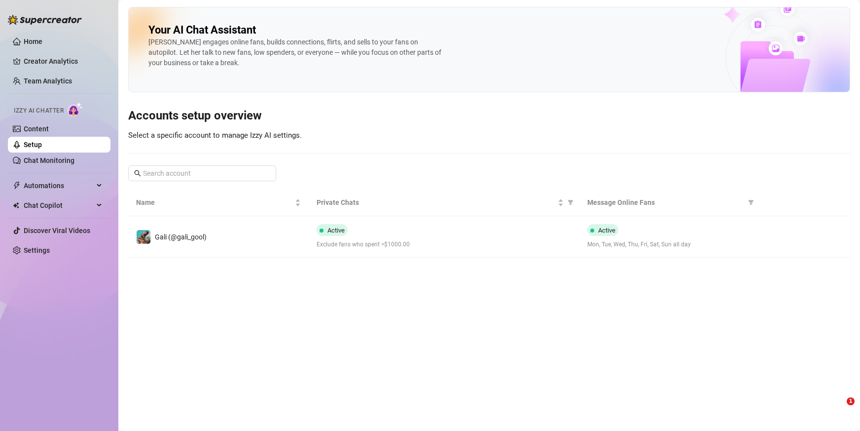  I want to click on a: Creator Analytics, so click(63, 61).